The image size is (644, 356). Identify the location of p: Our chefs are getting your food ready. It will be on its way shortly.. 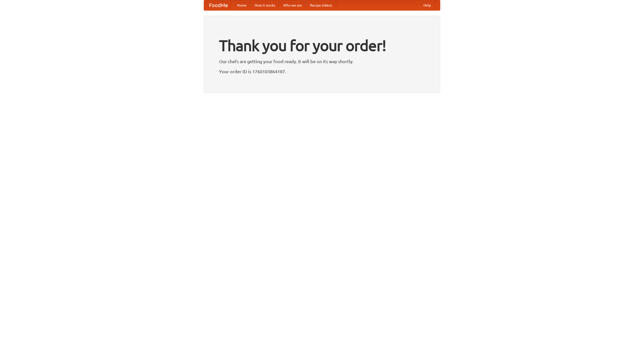
(322, 62).